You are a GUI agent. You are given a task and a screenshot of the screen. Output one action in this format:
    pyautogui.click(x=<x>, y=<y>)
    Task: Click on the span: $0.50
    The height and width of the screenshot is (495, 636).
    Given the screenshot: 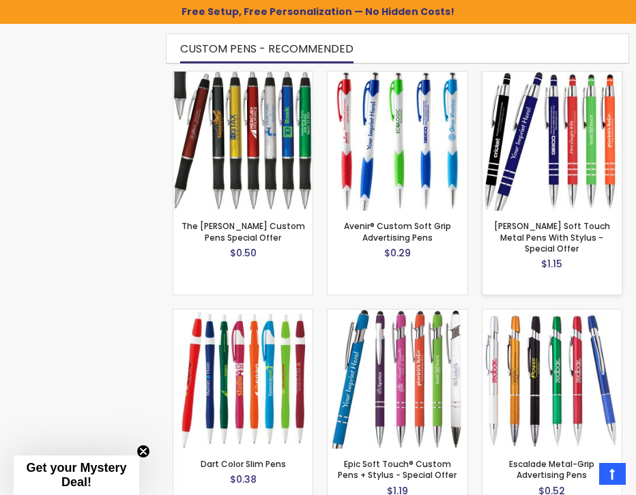 What is the action you would take?
    pyautogui.click(x=243, y=253)
    